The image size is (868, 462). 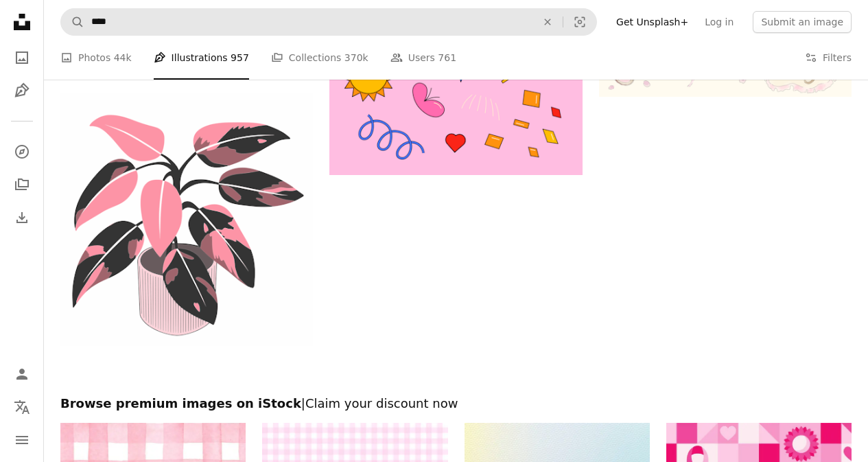 I want to click on a: Explore, so click(x=22, y=152).